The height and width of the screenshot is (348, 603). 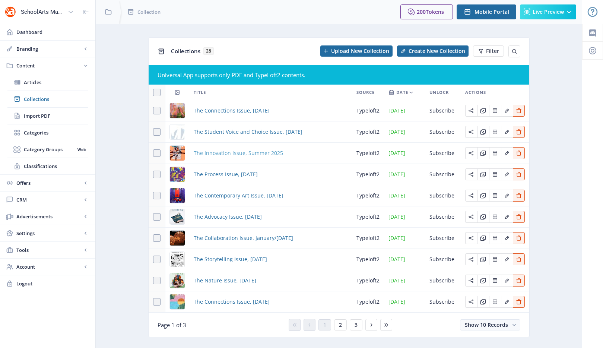 What do you see at coordinates (209, 51) in the screenshot?
I see `span: 28` at bounding box center [209, 51].